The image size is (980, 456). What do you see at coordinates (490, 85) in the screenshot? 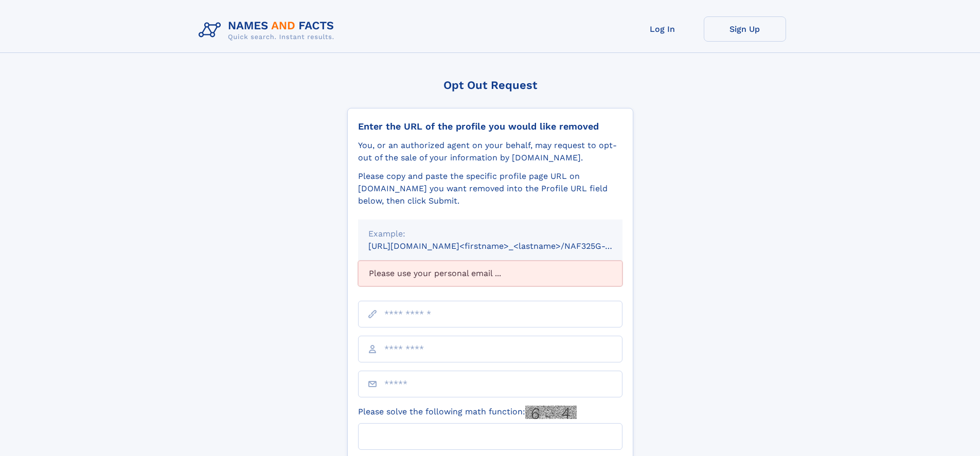
I see `div: Opt Out Request` at bounding box center [490, 85].